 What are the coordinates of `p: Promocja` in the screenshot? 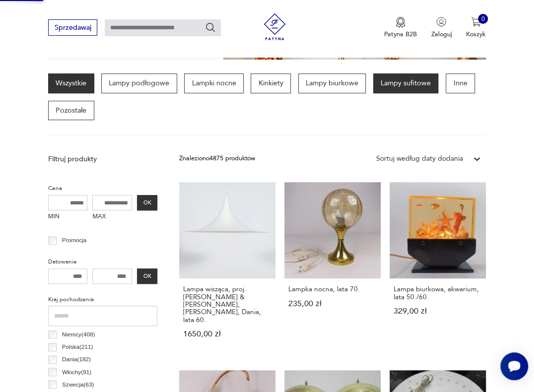 It's located at (74, 240).